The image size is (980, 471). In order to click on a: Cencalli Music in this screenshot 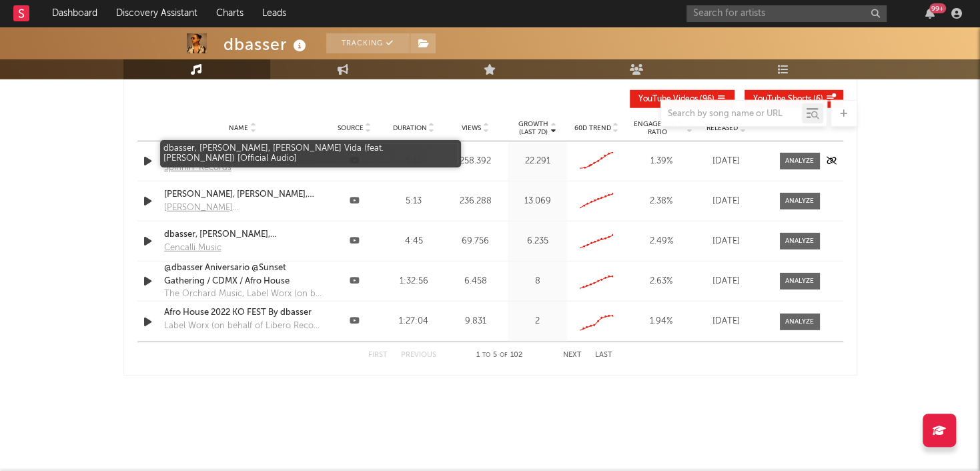, I will do `click(194, 248)`.